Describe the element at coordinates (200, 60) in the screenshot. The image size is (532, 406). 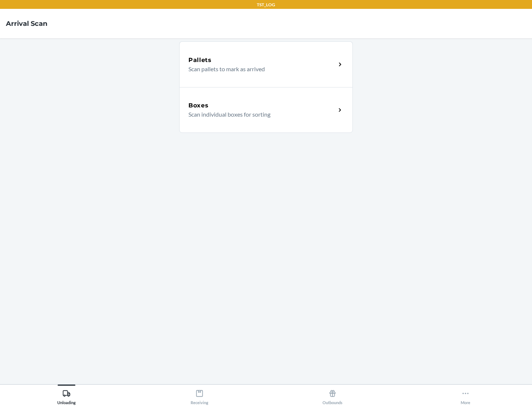
I see `h5: Pallets` at that location.